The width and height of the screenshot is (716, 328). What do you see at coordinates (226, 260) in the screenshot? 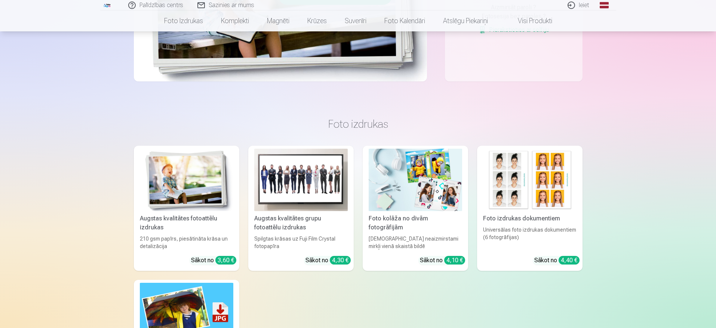
I see `div: 3,60 €` at bounding box center [226, 260].